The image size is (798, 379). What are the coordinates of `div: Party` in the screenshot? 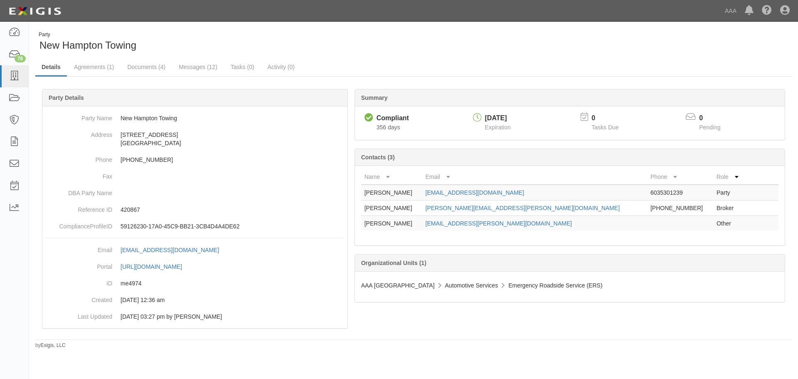 It's located at (87, 34).